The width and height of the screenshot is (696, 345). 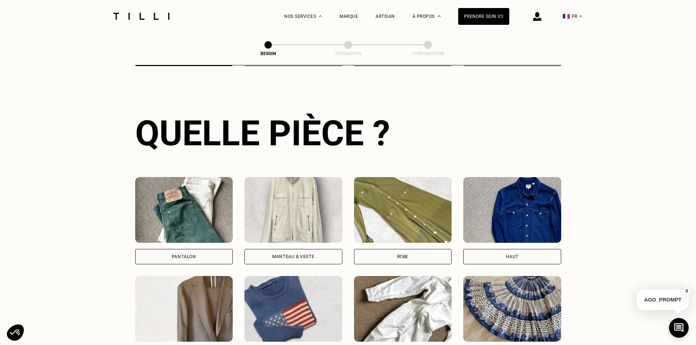 What do you see at coordinates (184, 210) in the screenshot?
I see `img: Tilli retouche votre Pantalon` at bounding box center [184, 210].